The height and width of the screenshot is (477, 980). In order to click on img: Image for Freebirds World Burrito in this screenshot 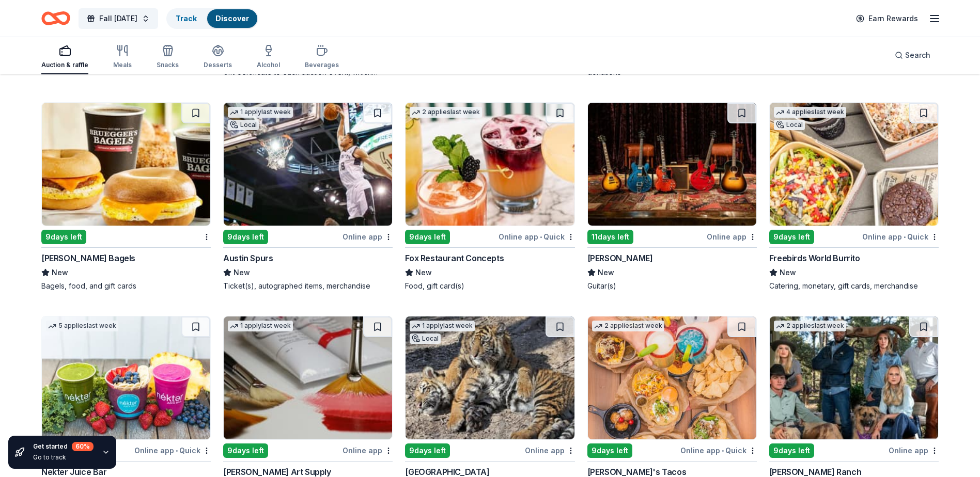, I will do `click(854, 164)`.